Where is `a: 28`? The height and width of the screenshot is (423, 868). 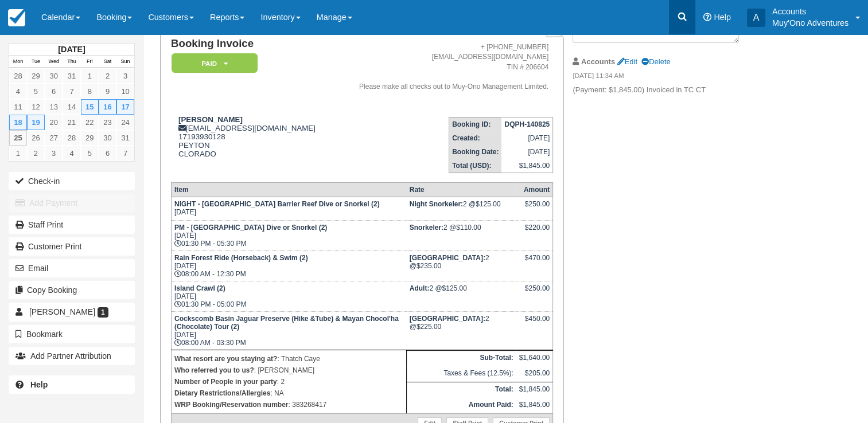 a: 28 is located at coordinates (18, 75).